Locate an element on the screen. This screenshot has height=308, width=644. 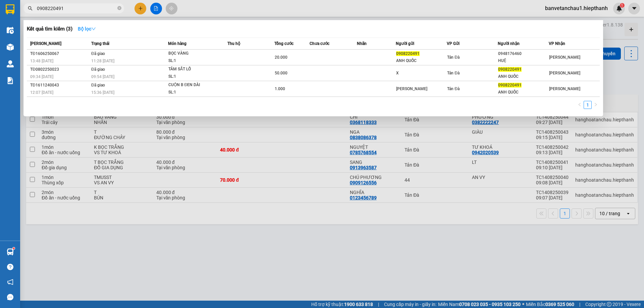
button: right is located at coordinates (595, 105).